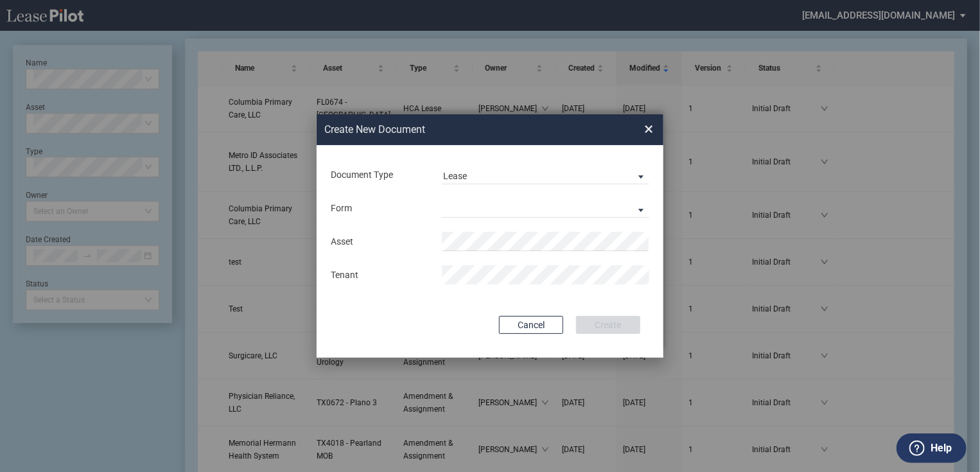 The image size is (980, 472). Describe the element at coordinates (545, 208) in the screenshot. I see `md-select: Lease Form` at that location.